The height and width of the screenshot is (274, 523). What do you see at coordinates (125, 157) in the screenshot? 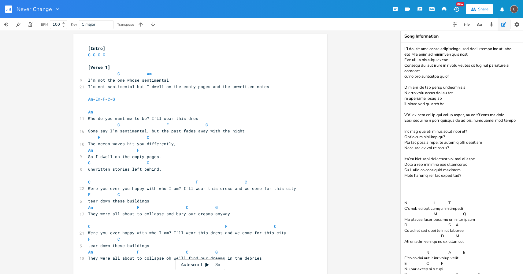
I see `span: So I dwell on the empty pages,` at bounding box center [125, 157].